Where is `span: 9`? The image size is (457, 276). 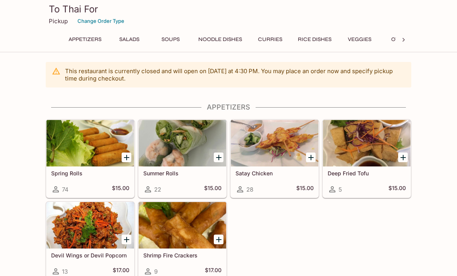
span: 9 is located at coordinates (156, 272).